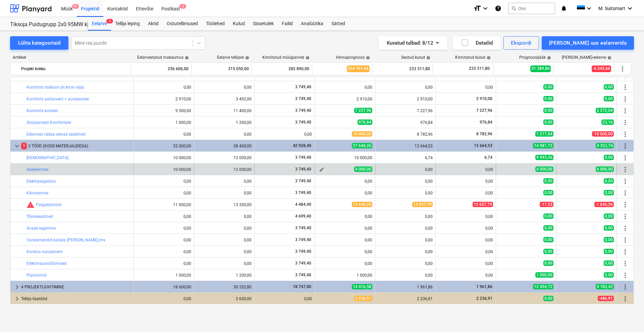 This screenshot has width=644, height=332. I want to click on div: Hinnaprognoos, so click(353, 57).